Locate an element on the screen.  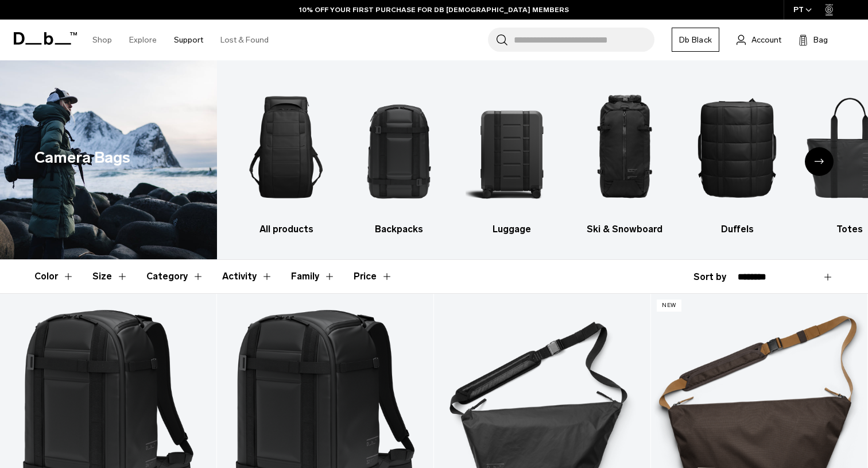
div: Next slide is located at coordinates (820, 162).